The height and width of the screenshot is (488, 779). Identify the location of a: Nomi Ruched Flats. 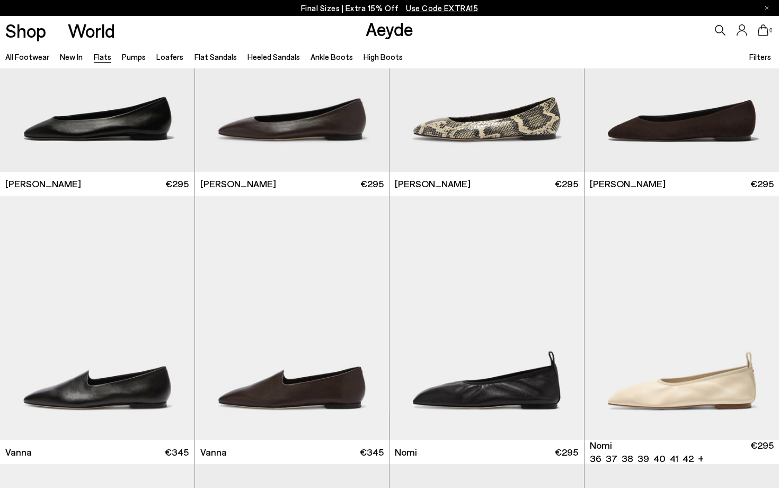
(487, 317).